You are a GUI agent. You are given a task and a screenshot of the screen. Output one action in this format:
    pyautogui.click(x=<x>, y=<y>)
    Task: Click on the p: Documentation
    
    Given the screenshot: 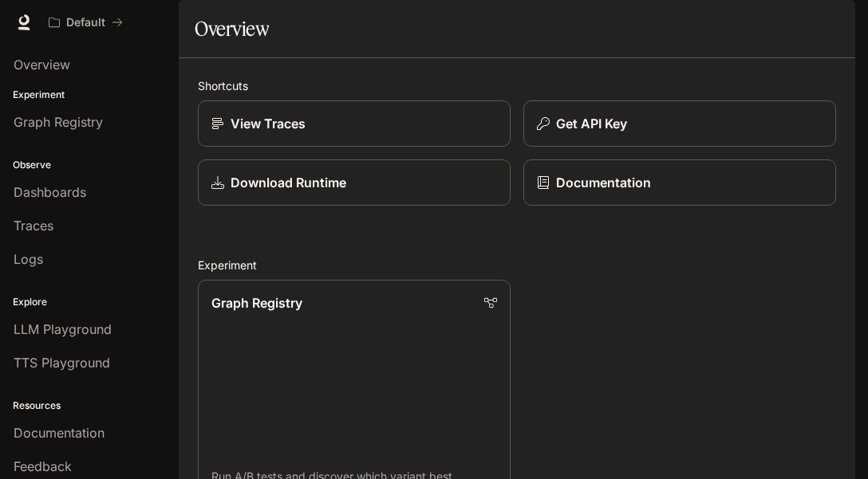 What is the action you would take?
    pyautogui.click(x=604, y=182)
    